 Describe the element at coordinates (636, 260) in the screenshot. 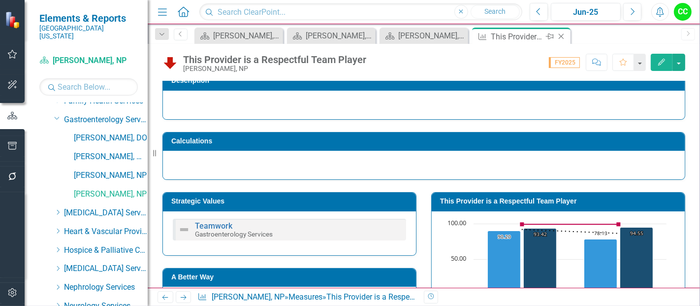

I see `path: FY2025, 94.55. Percent Favorable-Practitioner Responses.` at that location.